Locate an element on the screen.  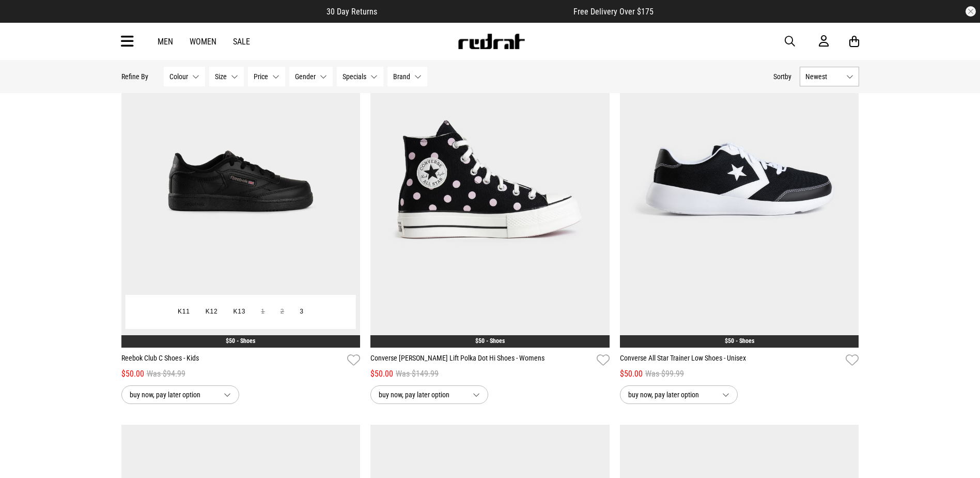
span: Price is located at coordinates (261, 77).